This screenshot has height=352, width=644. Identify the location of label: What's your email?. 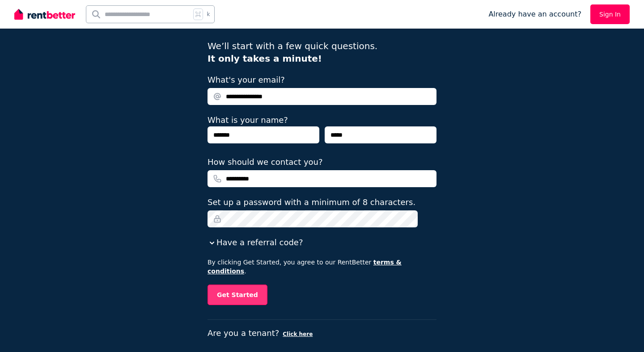
(246, 80).